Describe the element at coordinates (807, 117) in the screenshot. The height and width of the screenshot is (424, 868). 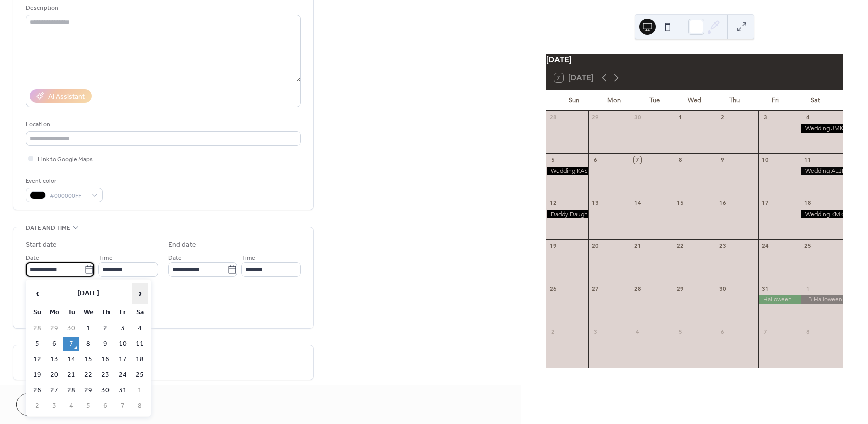
I see `div: 4` at that location.